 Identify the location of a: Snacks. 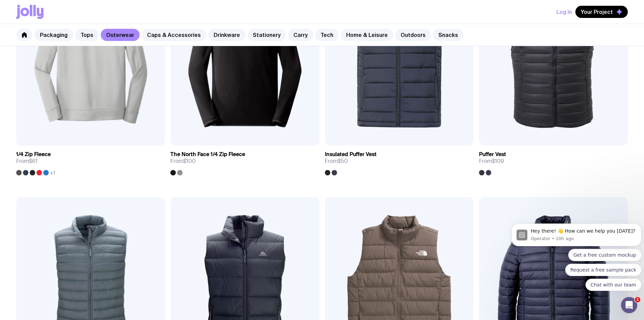
(448, 35).